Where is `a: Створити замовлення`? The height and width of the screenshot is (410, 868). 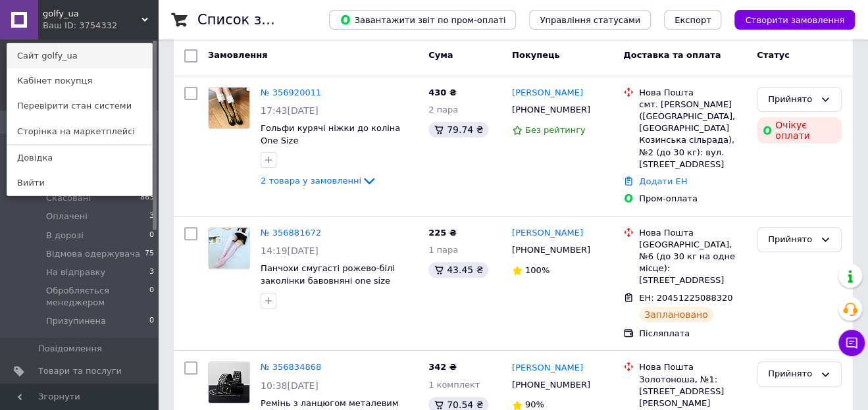 a: Створити замовлення is located at coordinates (788, 19).